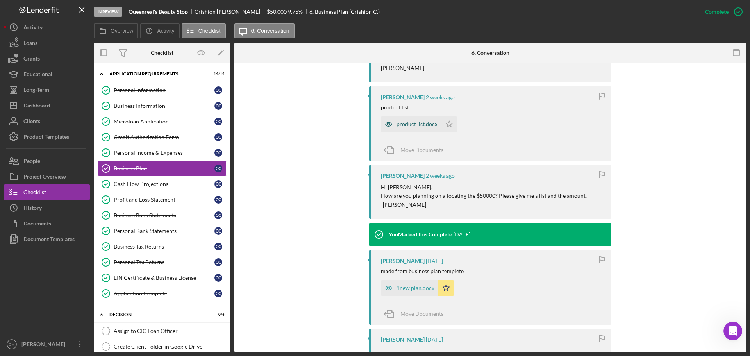 The image size is (750, 356). Describe the element at coordinates (162, 331) in the screenshot. I see `a: Assign to CIC Loan Officer` at that location.